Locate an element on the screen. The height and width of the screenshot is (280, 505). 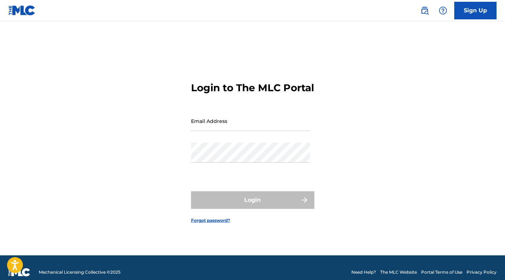
a: Portal Terms of Use is located at coordinates (442, 272).